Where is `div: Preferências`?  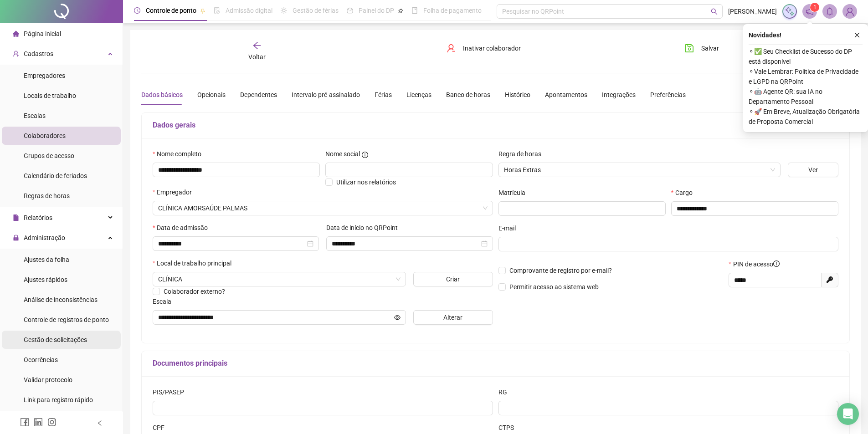
div: Preferências is located at coordinates (668, 95).